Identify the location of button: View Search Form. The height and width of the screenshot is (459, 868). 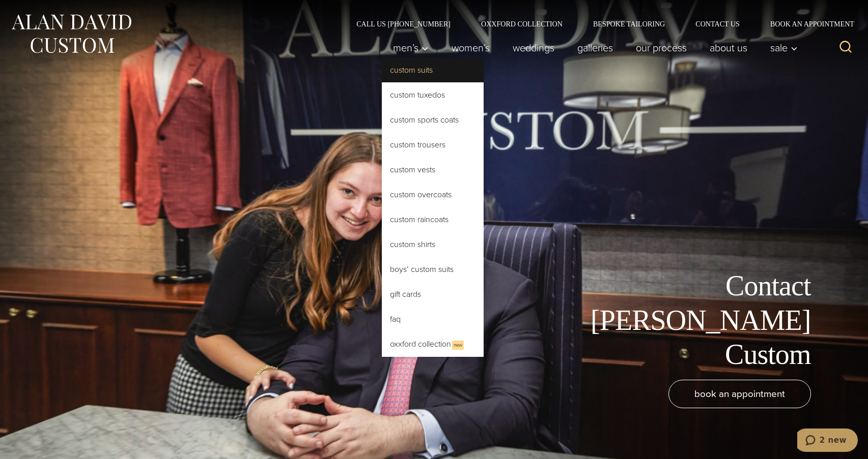
(846, 48).